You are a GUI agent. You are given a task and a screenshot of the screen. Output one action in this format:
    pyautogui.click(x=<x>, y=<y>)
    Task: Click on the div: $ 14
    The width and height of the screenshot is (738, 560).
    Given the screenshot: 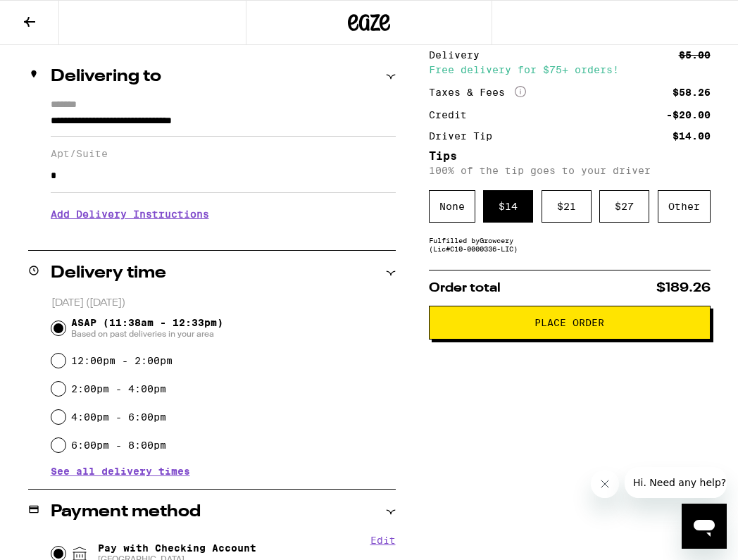 What is the action you would take?
    pyautogui.click(x=508, y=206)
    